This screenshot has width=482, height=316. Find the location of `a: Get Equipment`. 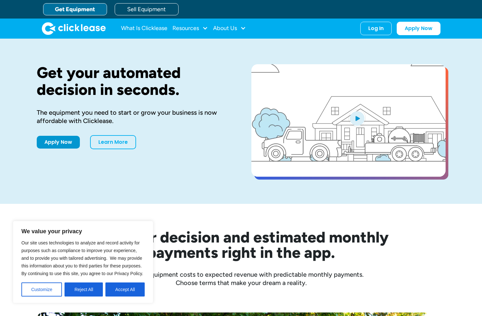

a: Get Equipment is located at coordinates (75, 9).